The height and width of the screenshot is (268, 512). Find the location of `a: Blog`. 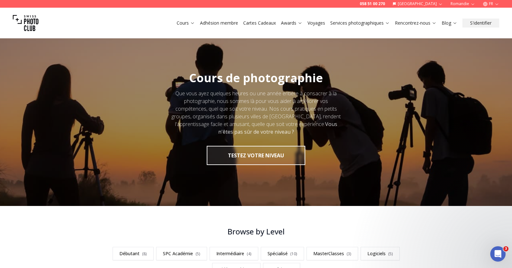

a: Blog is located at coordinates (449, 23).